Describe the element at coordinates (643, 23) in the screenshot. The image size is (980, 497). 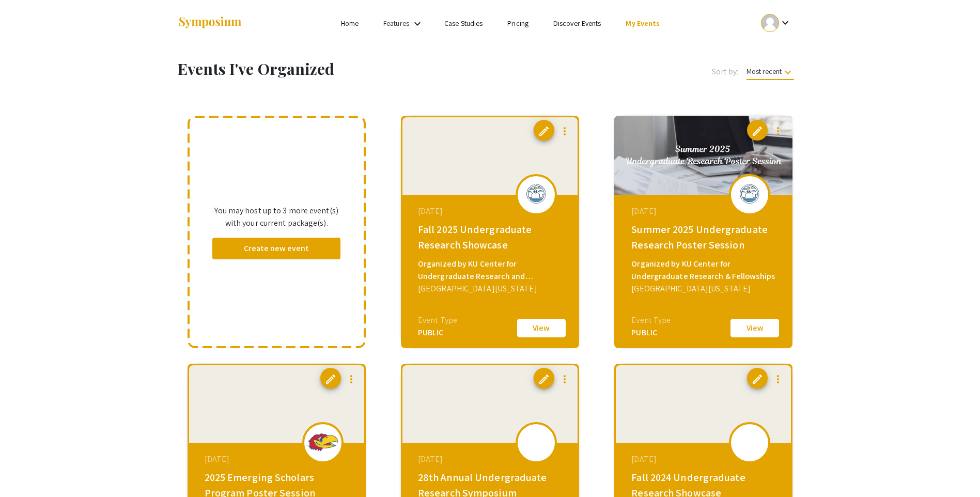
I see `a: My Events` at that location.